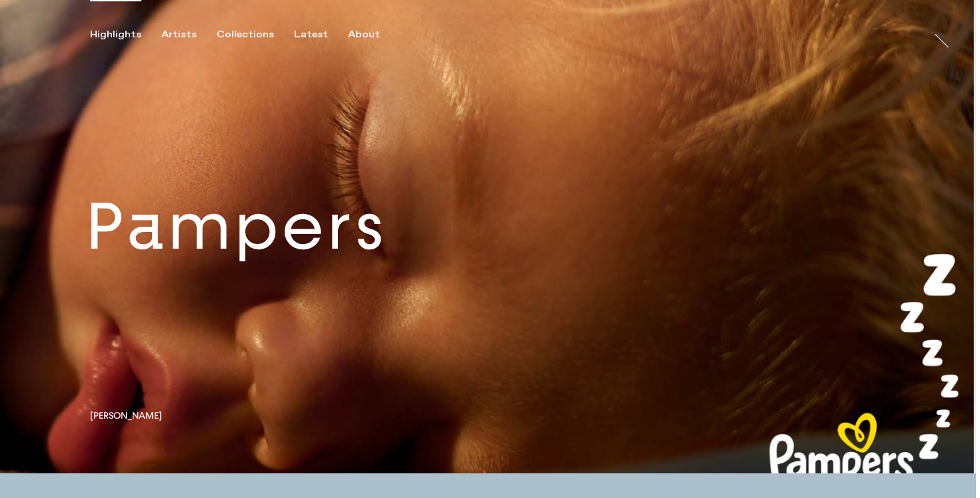  Describe the element at coordinates (189, 35) in the screenshot. I see `button: Artists` at that location.